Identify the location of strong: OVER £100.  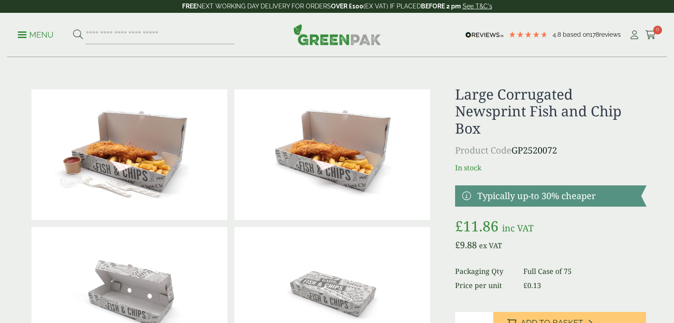
(347, 6).